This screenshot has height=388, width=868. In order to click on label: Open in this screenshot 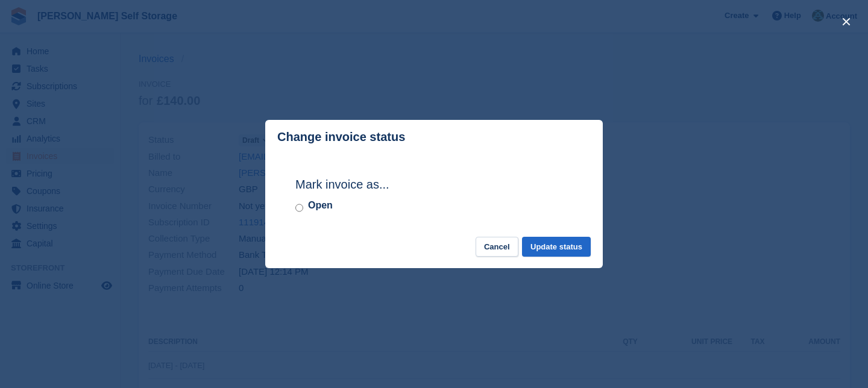, I will do `click(320, 205)`.